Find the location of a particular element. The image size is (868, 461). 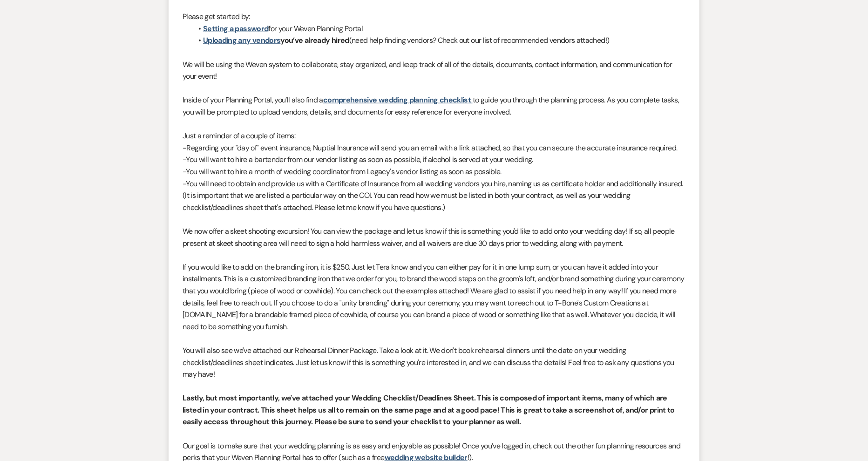

a: Uploading any vendors is located at coordinates (242, 40).